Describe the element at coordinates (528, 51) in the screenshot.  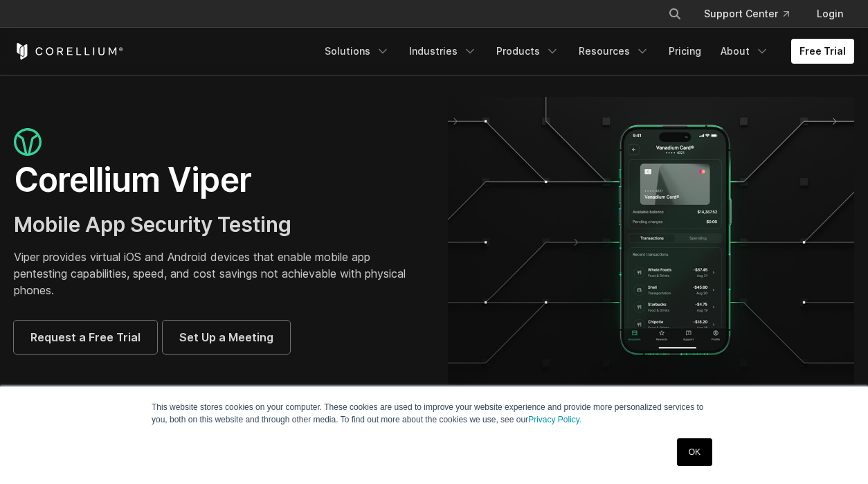
I see `a: Products` at that location.